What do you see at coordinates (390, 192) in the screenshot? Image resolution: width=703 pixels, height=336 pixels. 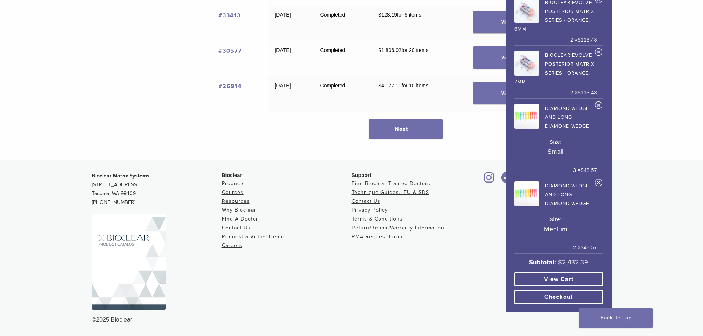 I see `a: Technique Guides, IFU & SDS` at bounding box center [390, 192].